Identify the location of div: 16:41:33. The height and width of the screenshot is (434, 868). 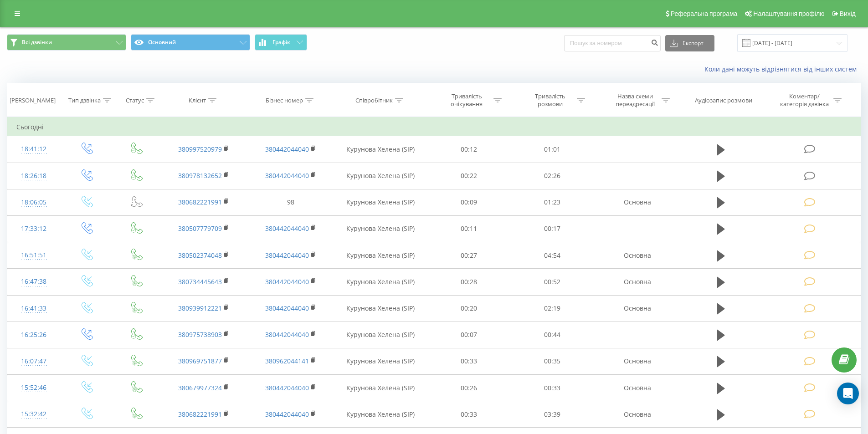
(33, 308).